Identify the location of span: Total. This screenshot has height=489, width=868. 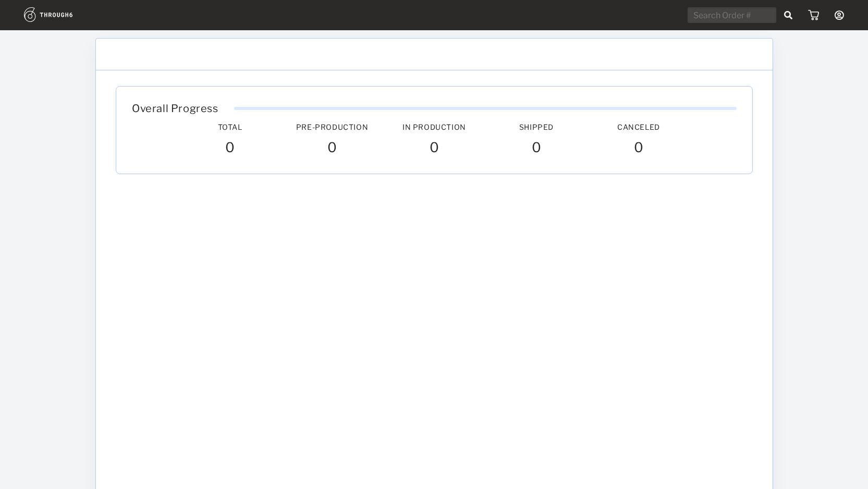
(229, 127).